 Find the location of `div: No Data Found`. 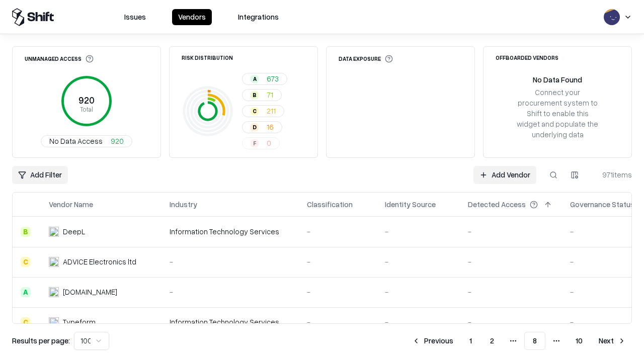

div: No Data Found is located at coordinates (557, 80).